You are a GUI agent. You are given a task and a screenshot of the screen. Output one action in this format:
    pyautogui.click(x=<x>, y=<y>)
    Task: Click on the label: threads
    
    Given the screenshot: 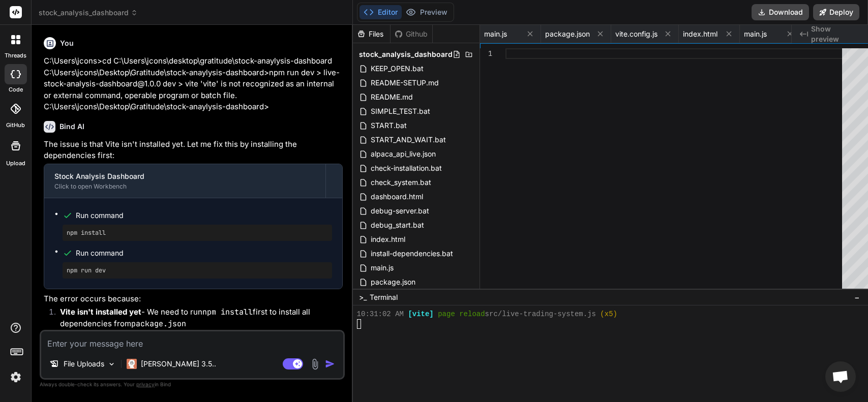 What is the action you would take?
    pyautogui.click(x=15, y=55)
    